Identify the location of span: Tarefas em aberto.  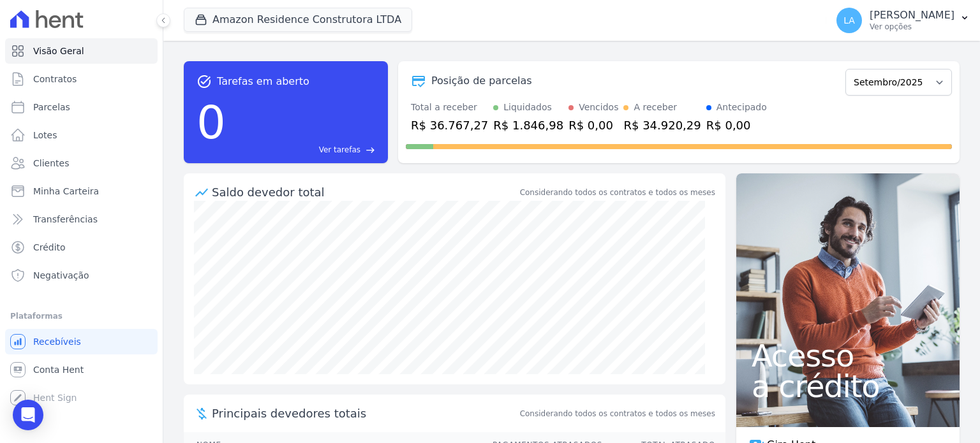
(263, 81).